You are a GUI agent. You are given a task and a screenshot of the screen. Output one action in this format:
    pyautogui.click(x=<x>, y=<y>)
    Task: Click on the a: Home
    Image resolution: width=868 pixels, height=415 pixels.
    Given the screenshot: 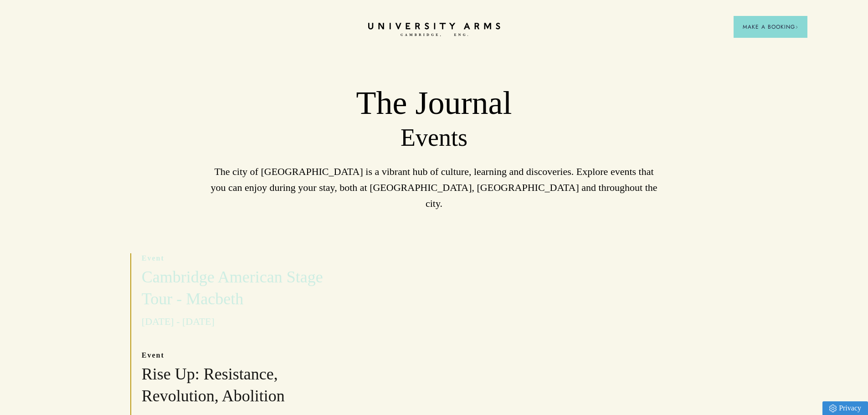 What is the action you would take?
    pyautogui.click(x=434, y=29)
    